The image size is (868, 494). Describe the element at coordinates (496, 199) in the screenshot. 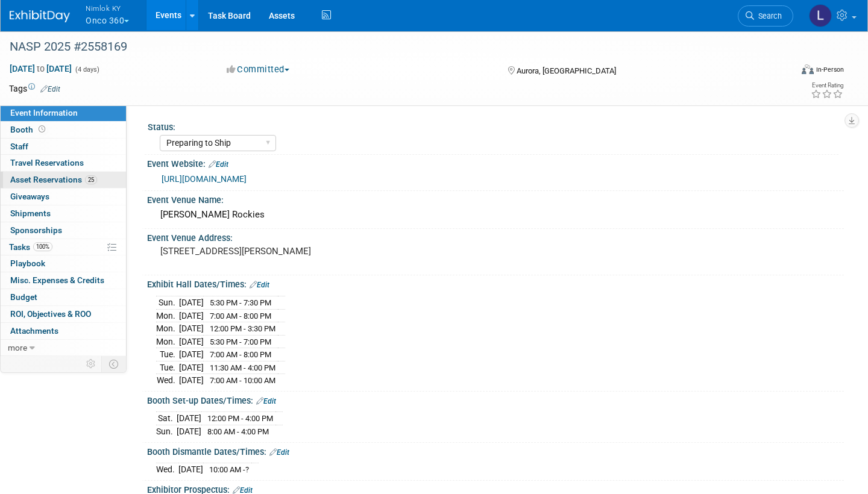

I see `div: Event Venue Name:` at that location.